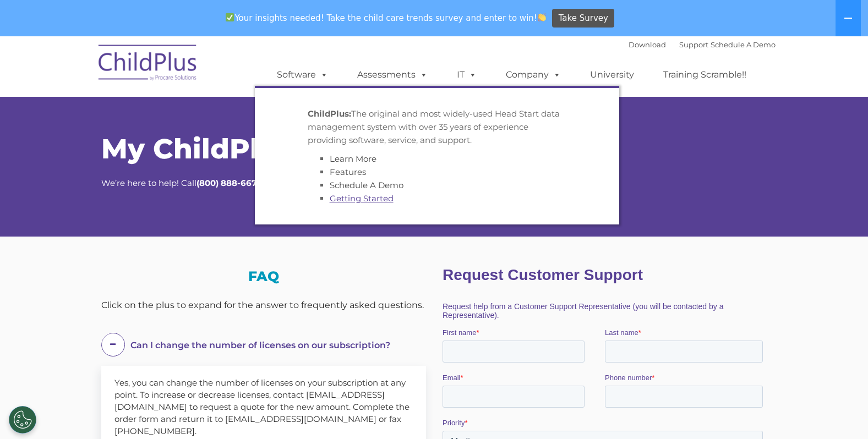 This screenshot has width=868, height=439. What do you see at coordinates (392, 74) in the screenshot?
I see `a: Assessments` at bounding box center [392, 74].